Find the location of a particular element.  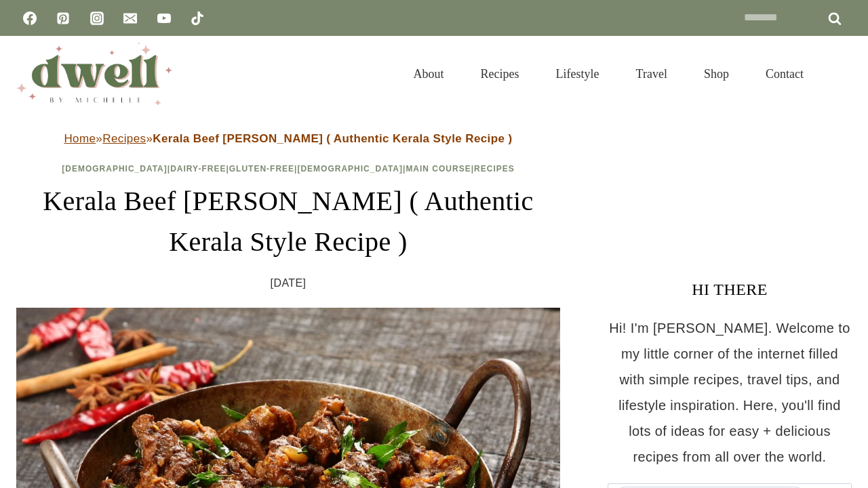

a: TikTok is located at coordinates (197, 19).